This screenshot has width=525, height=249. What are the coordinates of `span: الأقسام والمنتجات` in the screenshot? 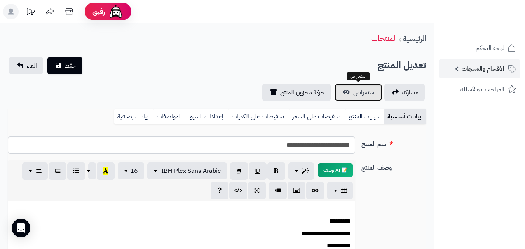 It's located at (483, 69).